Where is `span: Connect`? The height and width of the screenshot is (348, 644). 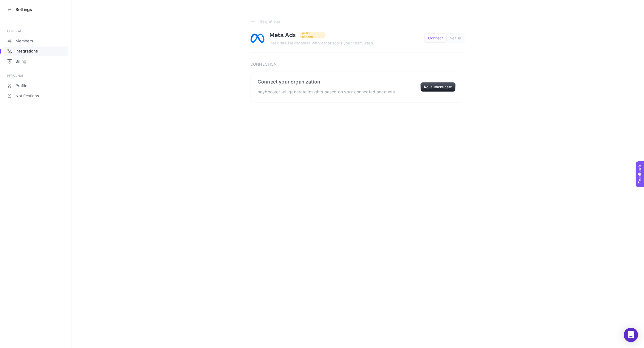
span: Connect is located at coordinates (435, 38).